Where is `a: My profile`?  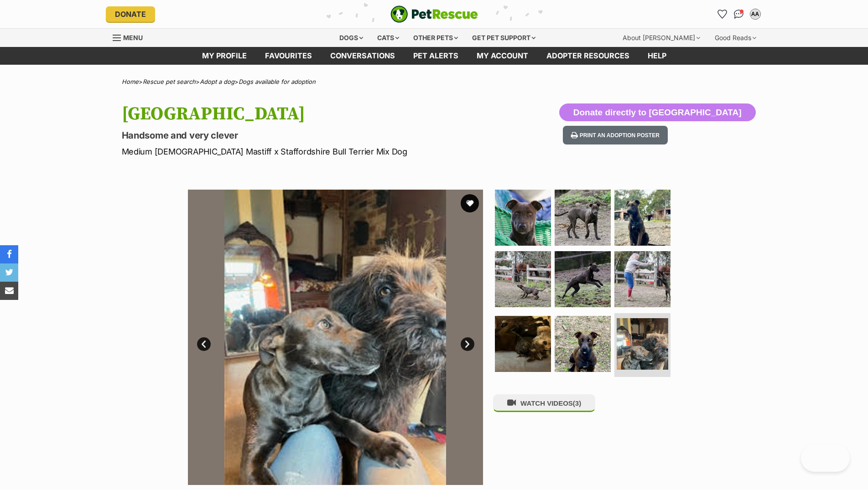
a: My profile is located at coordinates (224, 56).